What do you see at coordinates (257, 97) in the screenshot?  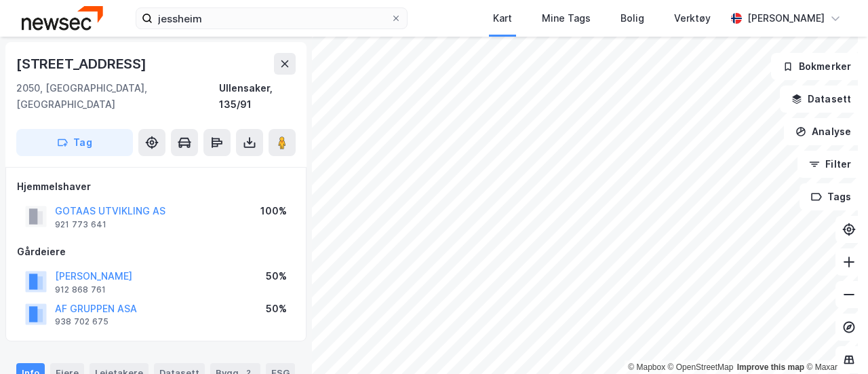 I see `div: Ullensaker, 135/91` at bounding box center [257, 97].